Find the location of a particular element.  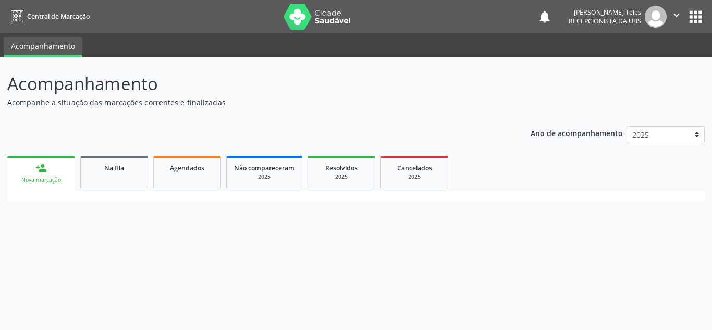

span: Recepcionista da UBS is located at coordinates (605, 21).